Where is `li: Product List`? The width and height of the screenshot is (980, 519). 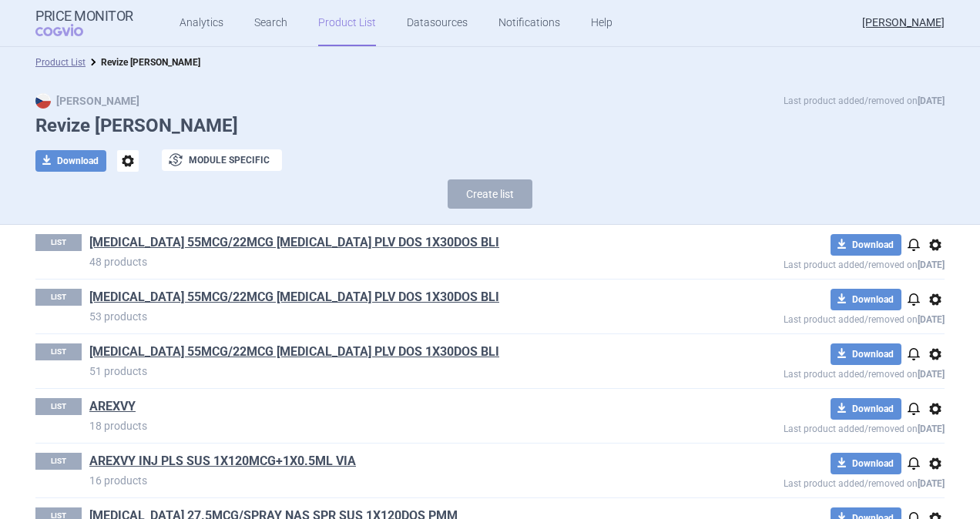 li: Product List is located at coordinates (60, 62).